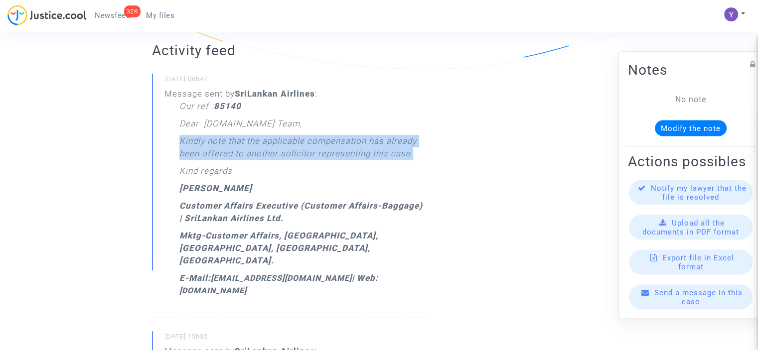 The width and height of the screenshot is (758, 350). What do you see at coordinates (160, 15) in the screenshot?
I see `a: My files` at bounding box center [160, 15].